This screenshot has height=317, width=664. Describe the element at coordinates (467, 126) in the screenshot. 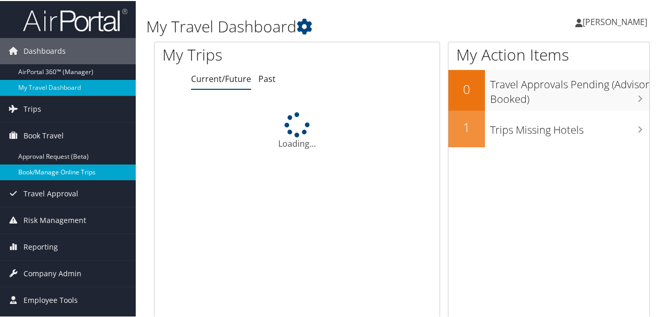

I see `h2: 1` at that location.